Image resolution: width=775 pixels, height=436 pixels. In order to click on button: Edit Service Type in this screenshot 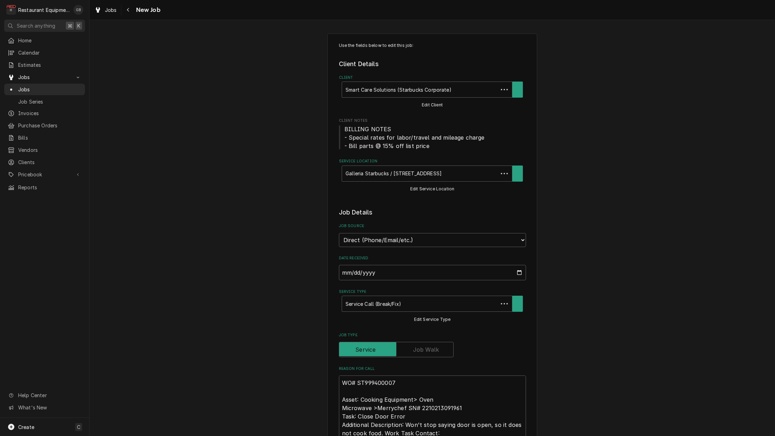, I will do `click(432, 319)`.